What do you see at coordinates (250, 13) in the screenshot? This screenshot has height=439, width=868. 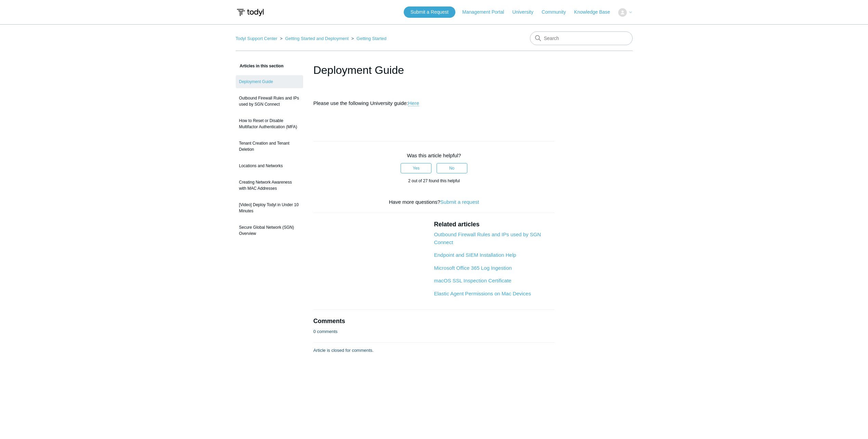 I see `img: Todyl Support Center Help Center home page` at bounding box center [250, 13].